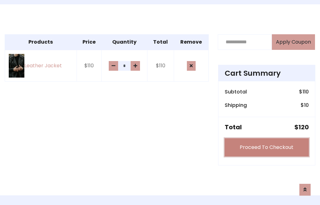 Image resolution: width=320 pixels, height=205 pixels. What do you see at coordinates (266, 148) in the screenshot?
I see `a: Proceed To Checkout` at bounding box center [266, 148].